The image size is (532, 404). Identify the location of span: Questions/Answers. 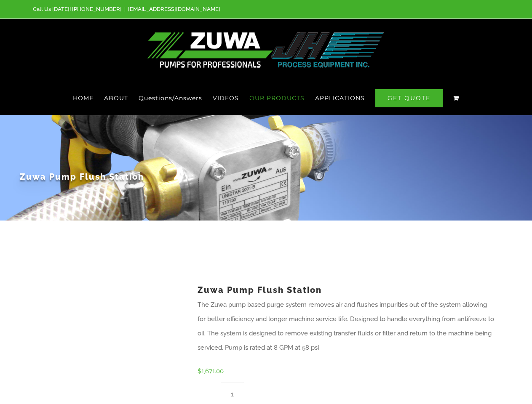
(170, 98).